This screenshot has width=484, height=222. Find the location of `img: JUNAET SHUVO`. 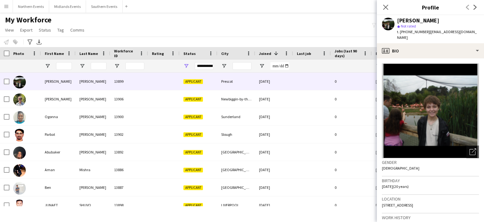

img: JUNAET SHUVO is located at coordinates (20, 205).